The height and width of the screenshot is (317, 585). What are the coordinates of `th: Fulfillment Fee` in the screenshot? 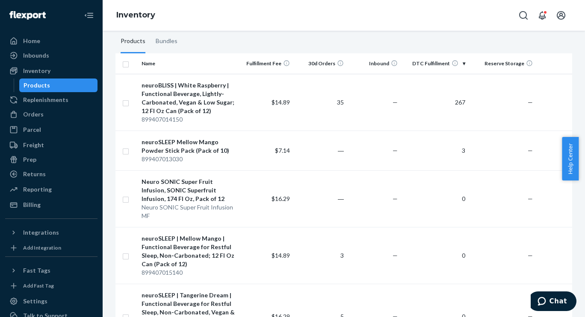 It's located at (266, 64).